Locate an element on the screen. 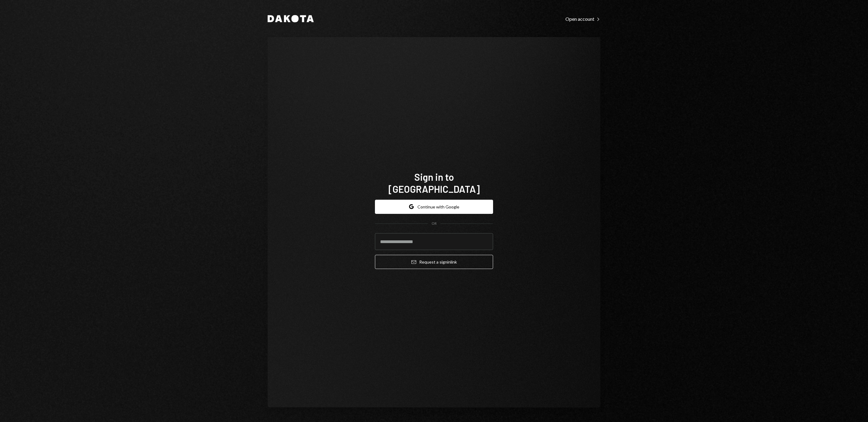  div: Open account is located at coordinates (583, 19).